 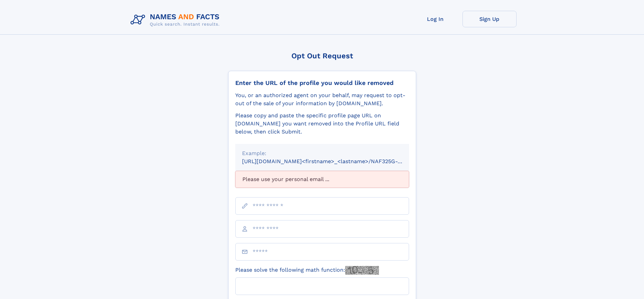 What do you see at coordinates (322, 180) in the screenshot?
I see `div: Please use your personal email ...` at bounding box center [322, 180].